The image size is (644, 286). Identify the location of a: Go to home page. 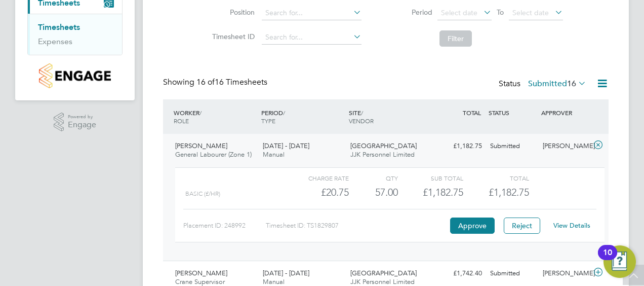
(75, 75).